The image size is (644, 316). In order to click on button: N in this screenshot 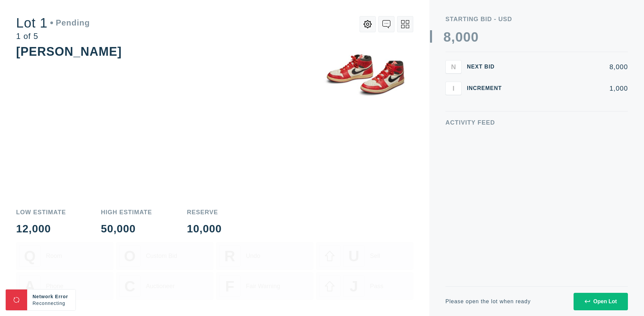, I will do `click(454, 67)`.